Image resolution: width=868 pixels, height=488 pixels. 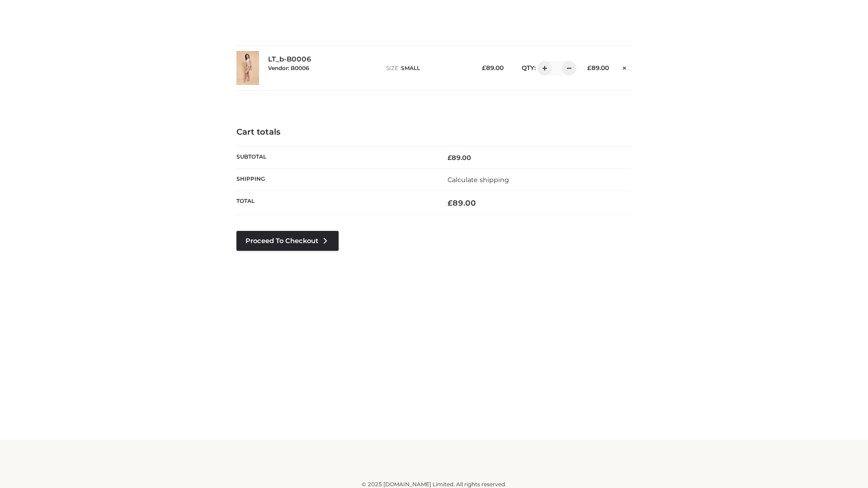 What do you see at coordinates (543, 69) in the screenshot?
I see `div: QTY:` at bounding box center [543, 69].